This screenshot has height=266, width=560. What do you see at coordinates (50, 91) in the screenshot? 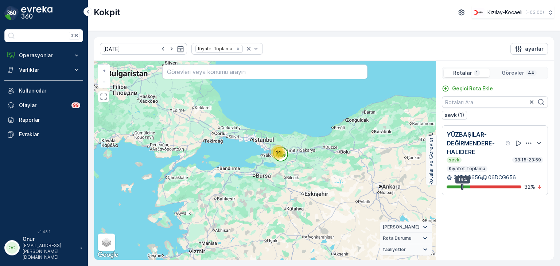
I see `p: Kullanıcılar` at bounding box center [50, 91].